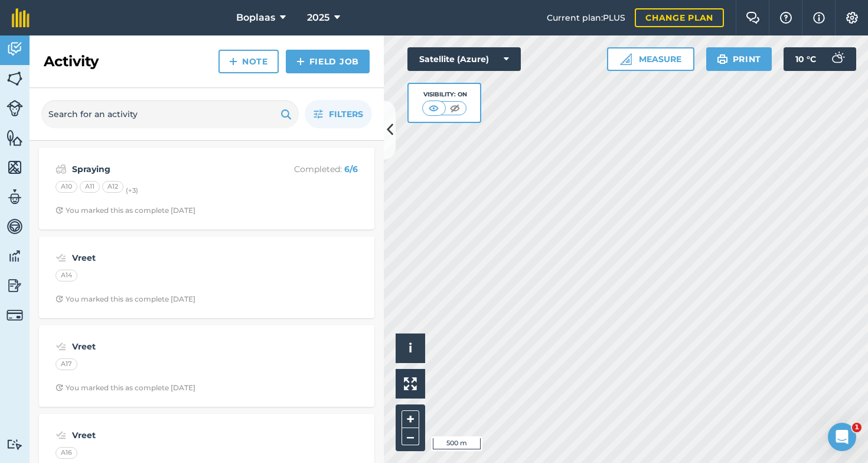 The width and height of the screenshot is (868, 463). I want to click on span: Current plan : PLUS, so click(586, 18).